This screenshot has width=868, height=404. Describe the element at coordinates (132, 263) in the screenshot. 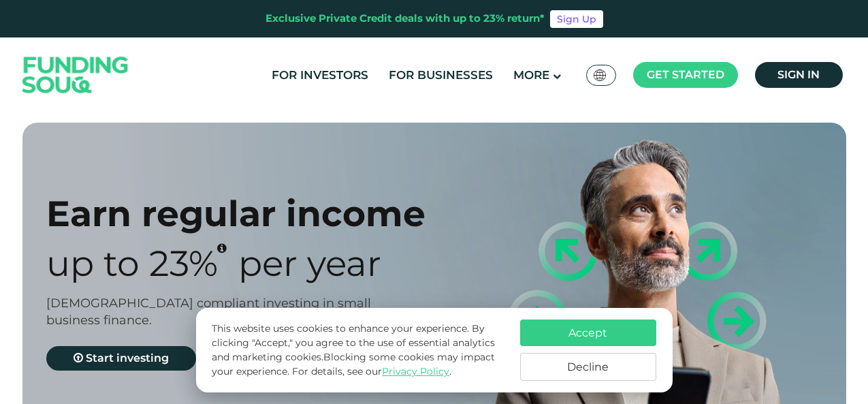

I see `span: Up to 23%` at that location.